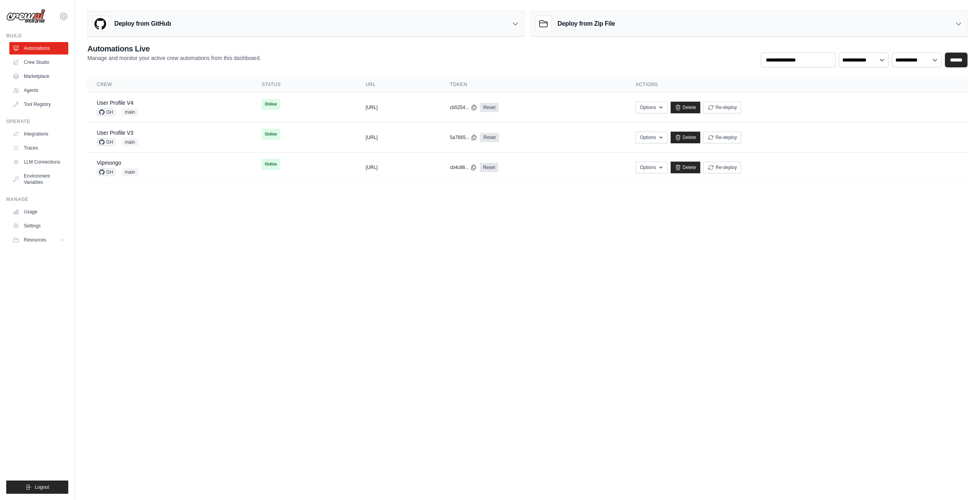 This screenshot has width=980, height=500. I want to click on th: Actions, so click(796, 85).